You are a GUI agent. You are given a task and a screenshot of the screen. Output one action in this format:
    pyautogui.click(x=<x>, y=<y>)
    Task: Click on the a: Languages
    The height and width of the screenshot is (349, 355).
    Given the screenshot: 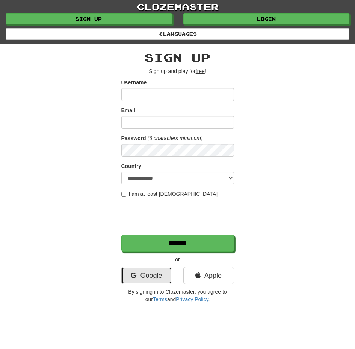 What is the action you would take?
    pyautogui.click(x=177, y=34)
    